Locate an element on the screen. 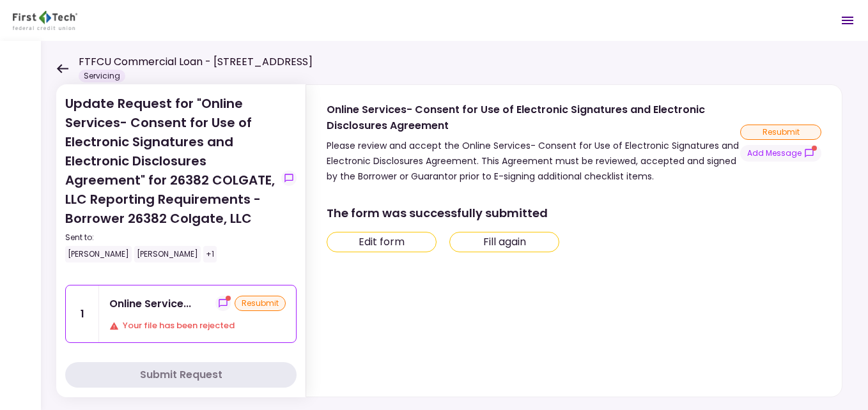 This screenshot has height=410, width=868. div: 1 is located at coordinates (82, 313).